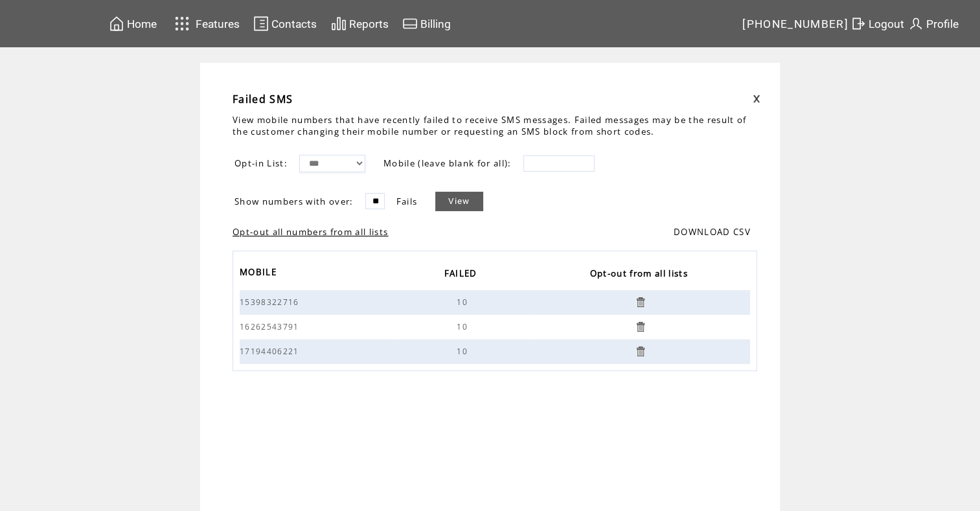 This screenshot has height=511, width=980. Describe the element at coordinates (270, 351) in the screenshot. I see `span: 17194406221` at that location.